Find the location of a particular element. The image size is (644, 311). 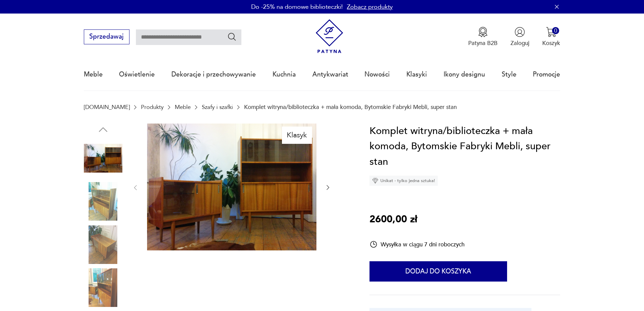

button: Sprzedawaj is located at coordinates (107, 37).